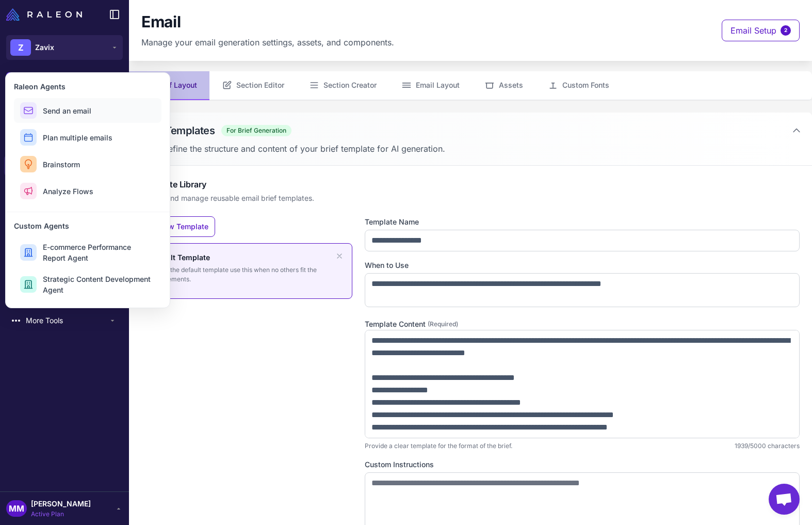 This screenshot has height=525, width=812. What do you see at coordinates (44, 47) in the screenshot?
I see `span: Zavix` at bounding box center [44, 47].